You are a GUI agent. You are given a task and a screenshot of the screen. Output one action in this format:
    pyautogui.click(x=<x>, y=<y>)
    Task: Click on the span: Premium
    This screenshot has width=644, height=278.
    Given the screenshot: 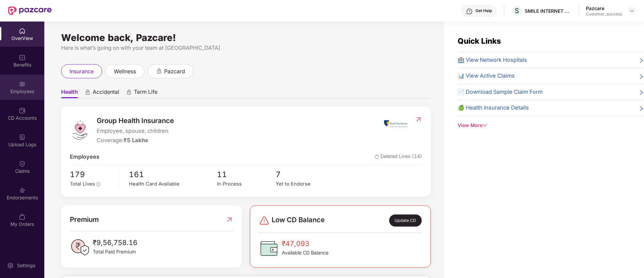 What is the action you would take?
    pyautogui.click(x=84, y=219)
    